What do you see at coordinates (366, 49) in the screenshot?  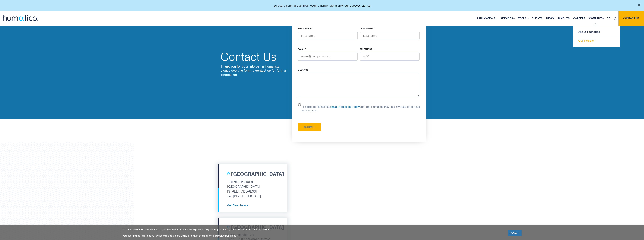 I see `span: TELEPHONE` at bounding box center [366, 49].